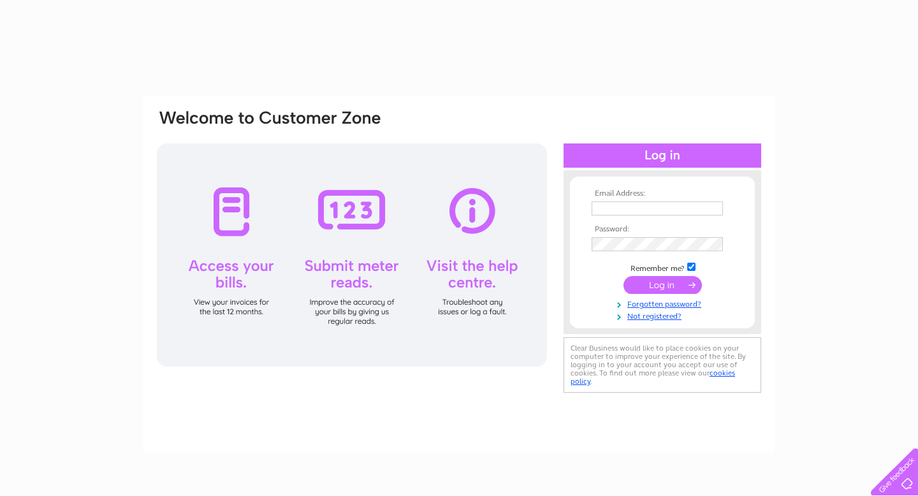 The height and width of the screenshot is (496, 918). Describe the element at coordinates (662, 229) in the screenshot. I see `th: Password:` at that location.